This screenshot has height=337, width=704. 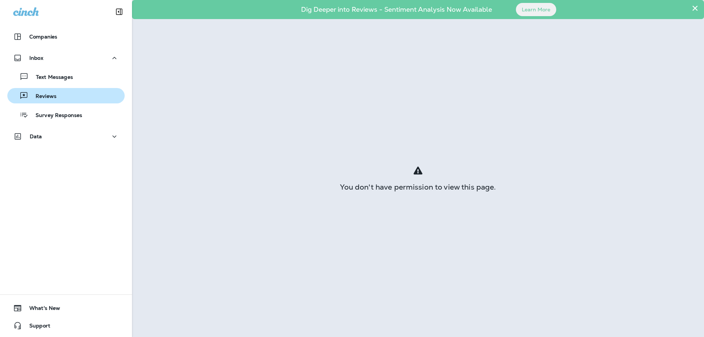 I want to click on p: Text Messages, so click(x=51, y=77).